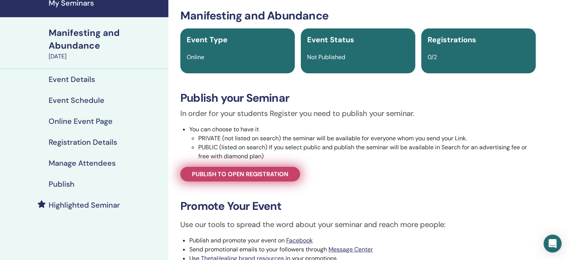 Image resolution: width=569 pixels, height=260 pixels. What do you see at coordinates (367, 138) in the screenshot?
I see `li: PRIVATE (not listed on search) the seminar will be available for everyone whom you send your Link.` at bounding box center [367, 138].